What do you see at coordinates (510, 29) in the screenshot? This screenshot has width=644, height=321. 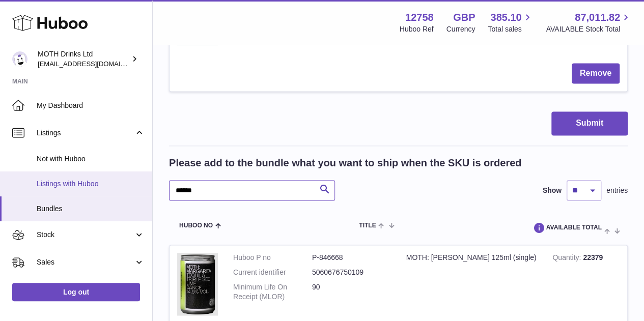 I see `span: Total sales` at bounding box center [510, 29].